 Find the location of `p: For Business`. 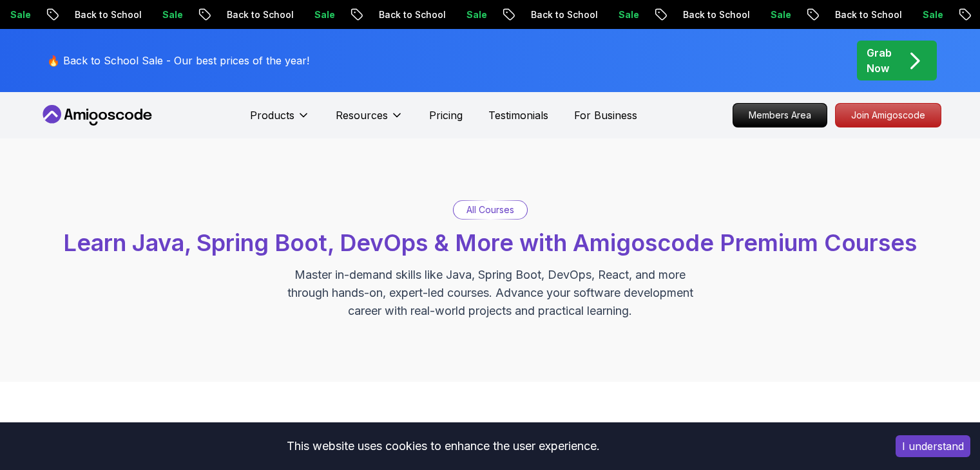

p: For Business is located at coordinates (606, 115).